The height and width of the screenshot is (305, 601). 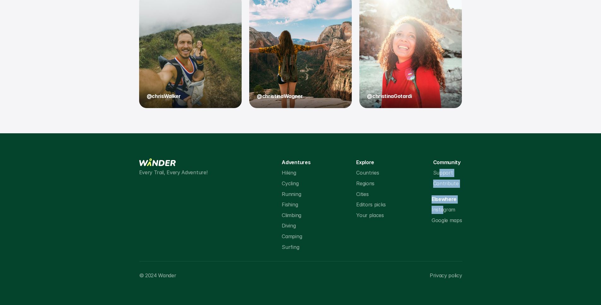 What do you see at coordinates (447, 163) in the screenshot?
I see `p: Community` at bounding box center [447, 163].